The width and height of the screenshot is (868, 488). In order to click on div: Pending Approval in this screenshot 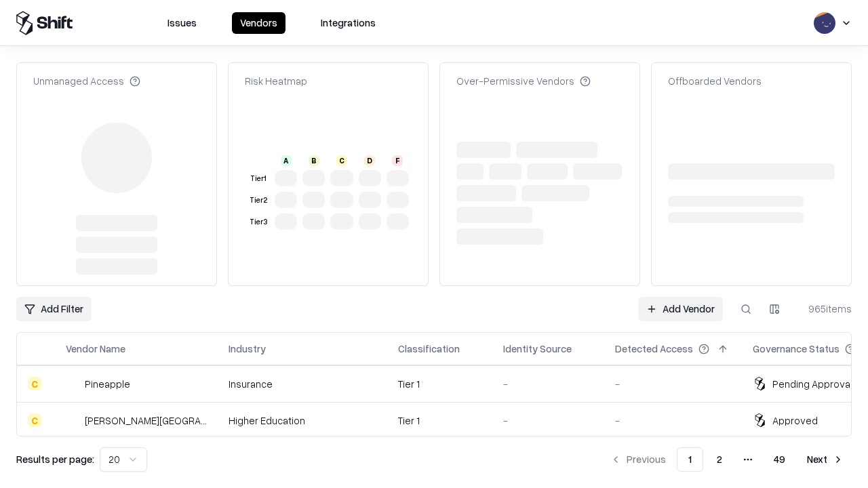, I will do `click(813, 384)`.